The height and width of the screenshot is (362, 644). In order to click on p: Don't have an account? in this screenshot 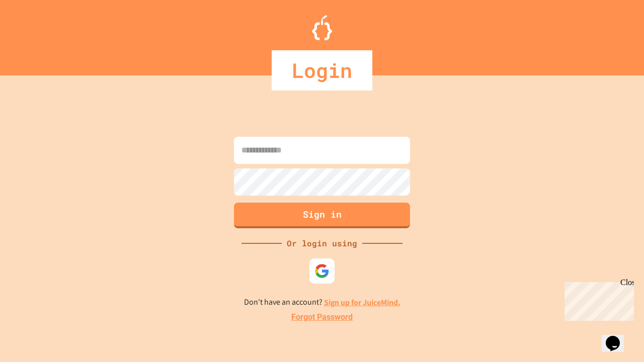, I will do `click(322, 302)`.